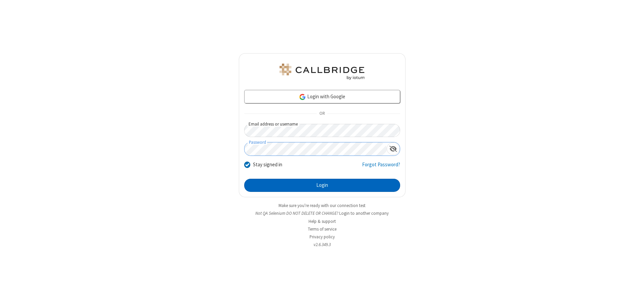  Describe the element at coordinates (393, 148) in the screenshot. I see `div: Show password` at that location.